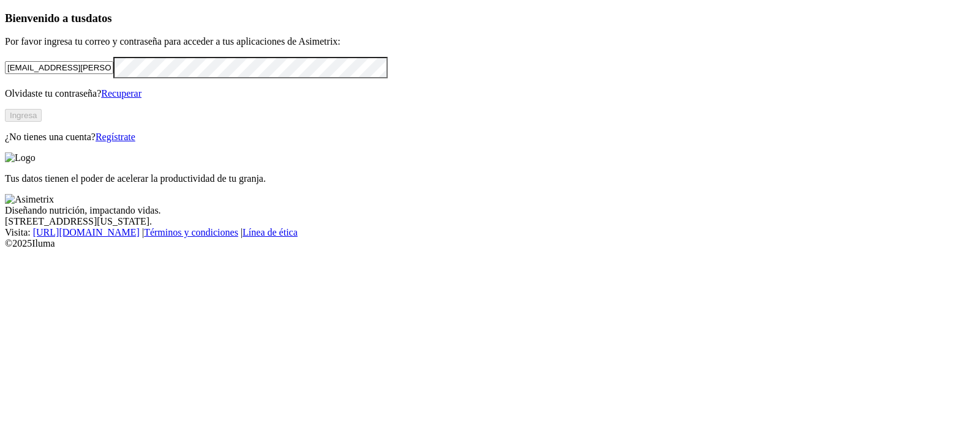 This screenshot has width=980, height=448. I want to click on span: datos, so click(99, 18).